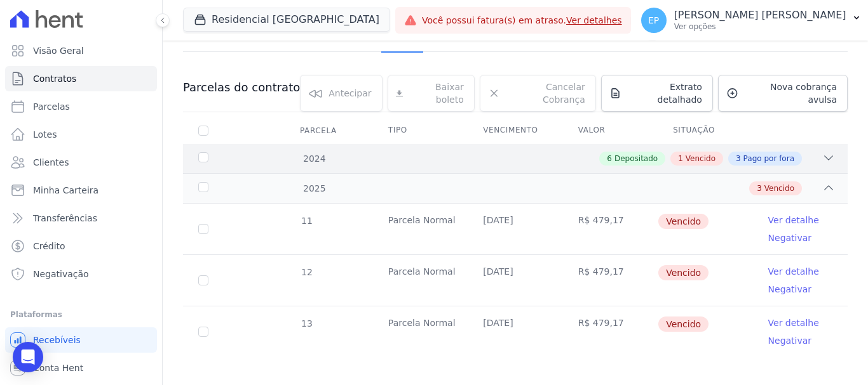 This screenshot has width=868, height=385. I want to click on span: Contratos, so click(54, 78).